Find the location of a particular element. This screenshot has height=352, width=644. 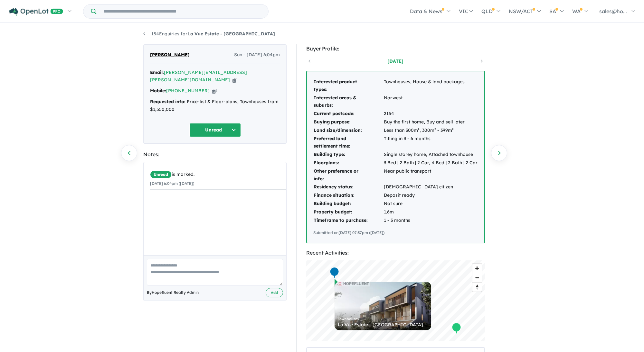

td: Interested areas & suburbs: is located at coordinates (348, 102).